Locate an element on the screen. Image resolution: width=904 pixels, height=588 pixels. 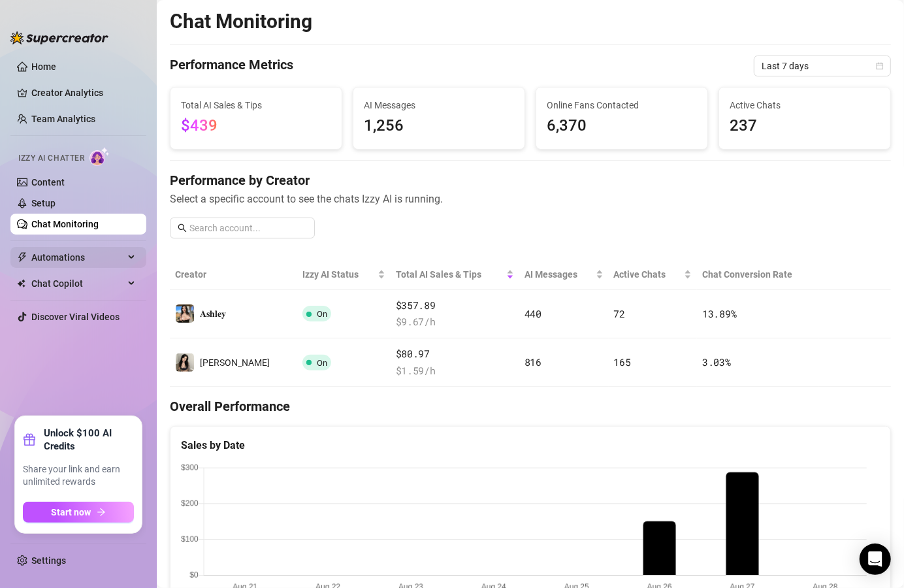
th: Active Chats is located at coordinates (653, 275).